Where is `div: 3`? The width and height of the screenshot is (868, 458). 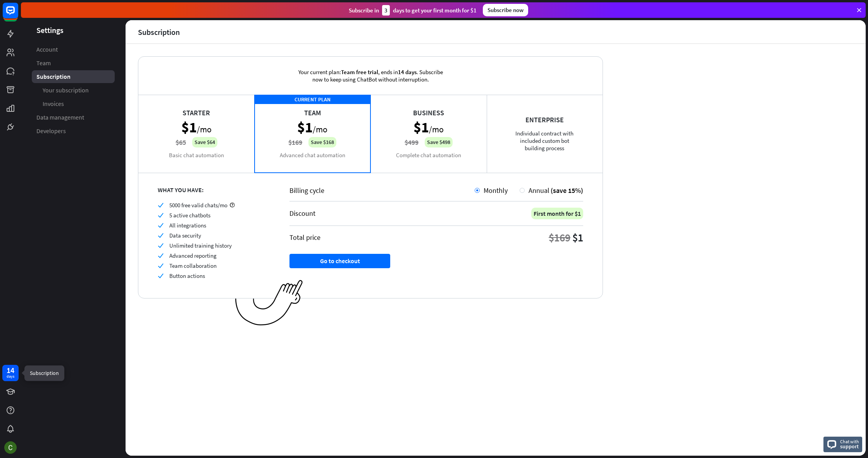 div: 3 is located at coordinates (385, 10).